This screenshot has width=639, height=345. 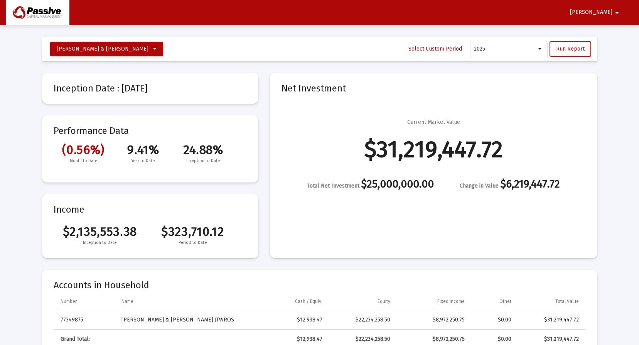 What do you see at coordinates (505, 301) in the screenshot?
I see `div: Other` at bounding box center [505, 301].